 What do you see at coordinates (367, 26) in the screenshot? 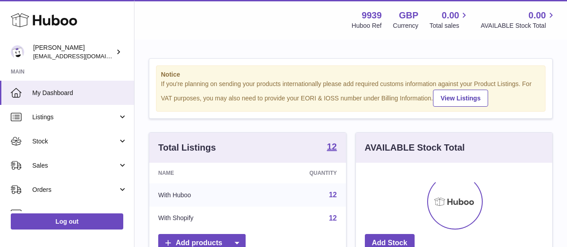
I see `div: Huboo Ref` at bounding box center [367, 26].